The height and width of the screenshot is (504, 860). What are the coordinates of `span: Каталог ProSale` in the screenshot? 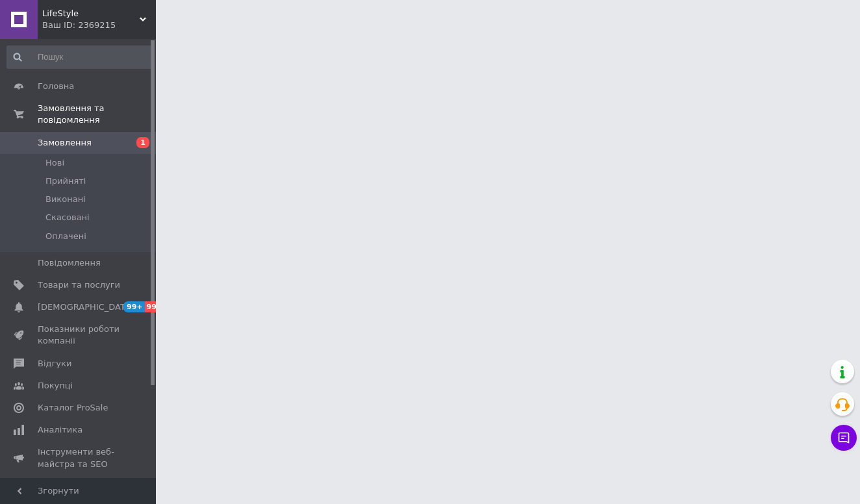 It's located at (73, 408).